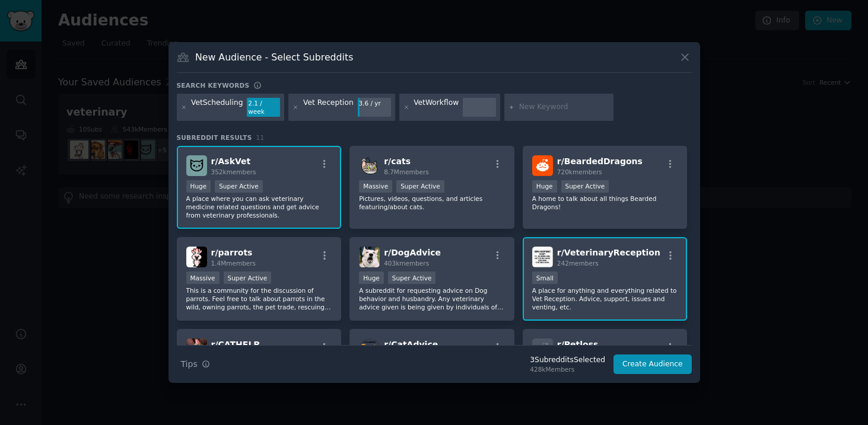 The height and width of the screenshot is (425, 868). I want to click on p: This is a community for the discussion of parrots. Feel free to talk about parrots in the wild, o..., so click(259, 299).